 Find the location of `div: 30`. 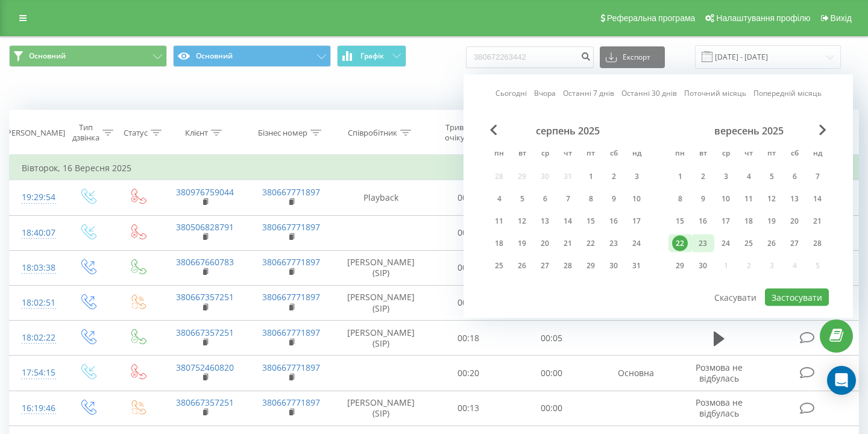

div: 30 is located at coordinates (703, 266).